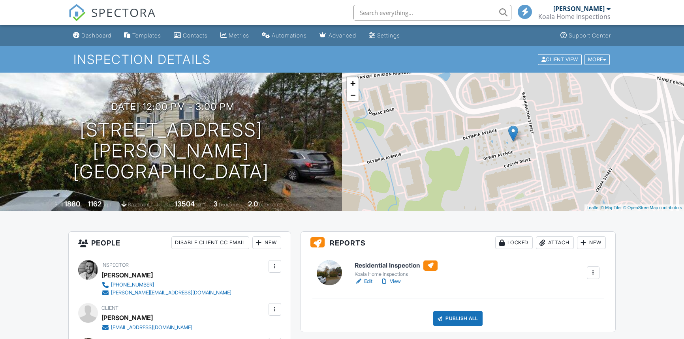 The image size is (684, 339). What do you see at coordinates (215, 204) in the screenshot?
I see `div: 3` at bounding box center [215, 204].